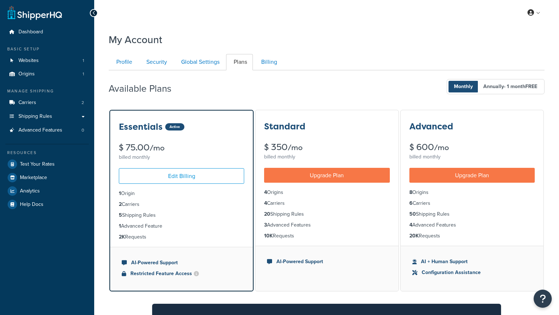 The width and height of the screenshot is (559, 315). Describe the element at coordinates (266, 225) in the screenshot. I see `strong: 3` at that location.